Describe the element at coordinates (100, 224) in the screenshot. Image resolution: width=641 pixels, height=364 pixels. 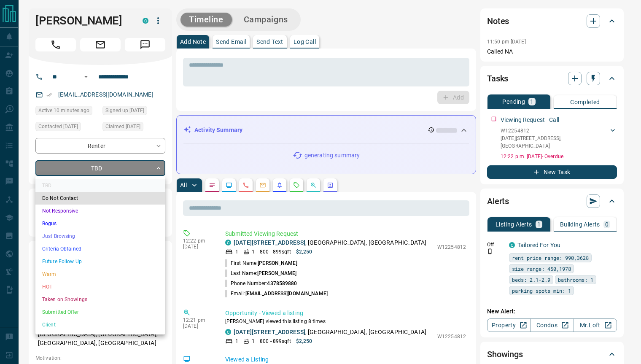
I see `li: Bogus` at that location.